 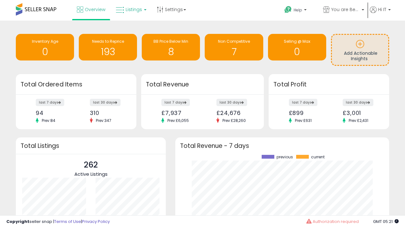 I want to click on span: Hi IT, so click(x=382, y=9).